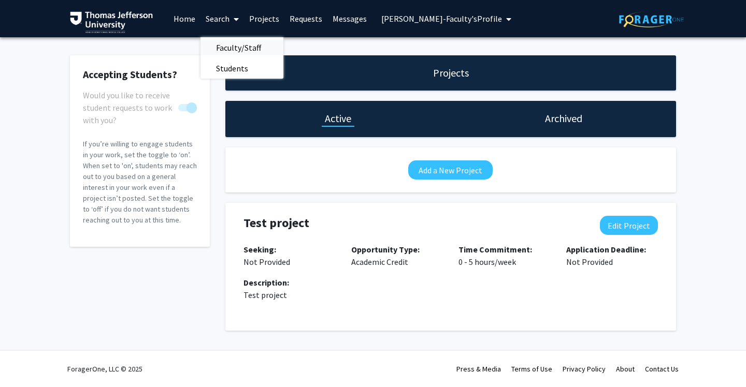  Describe the element at coordinates (222, 19) in the screenshot. I see `a: Search` at that location.